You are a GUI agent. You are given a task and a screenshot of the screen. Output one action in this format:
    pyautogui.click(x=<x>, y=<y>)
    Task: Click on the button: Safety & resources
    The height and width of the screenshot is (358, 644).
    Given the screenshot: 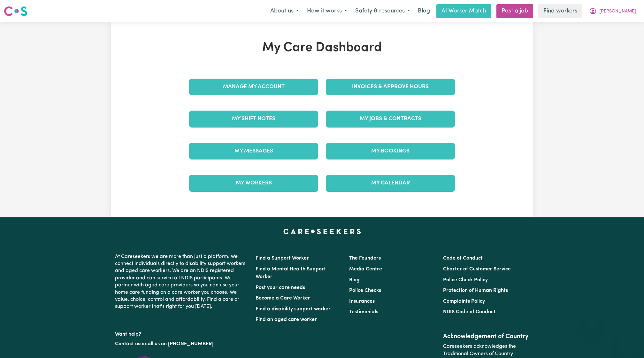 What is the action you would take?
    pyautogui.click(x=383, y=11)
    